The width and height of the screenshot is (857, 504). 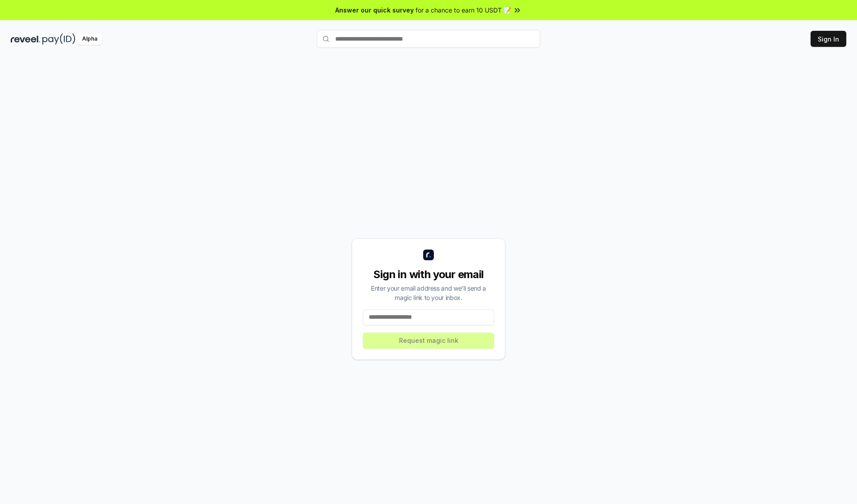 I want to click on button: Sign In, so click(x=828, y=39).